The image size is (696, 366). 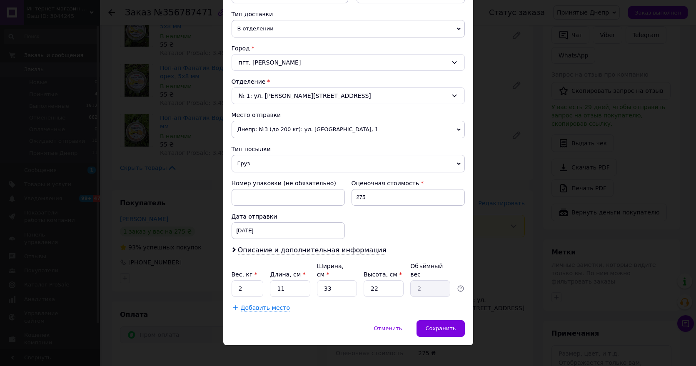 I want to click on div: Отделение, so click(x=348, y=82).